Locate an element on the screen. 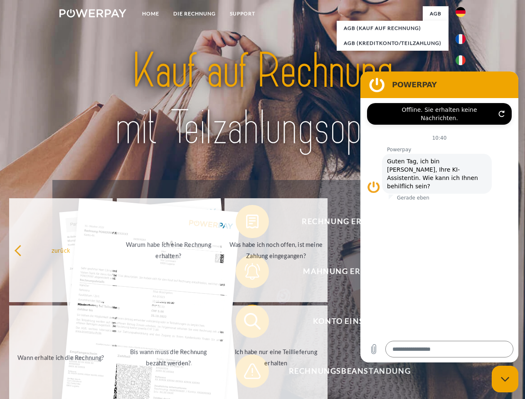 This screenshot has width=525, height=399. button: Mahnung erhalten? is located at coordinates (344, 271).